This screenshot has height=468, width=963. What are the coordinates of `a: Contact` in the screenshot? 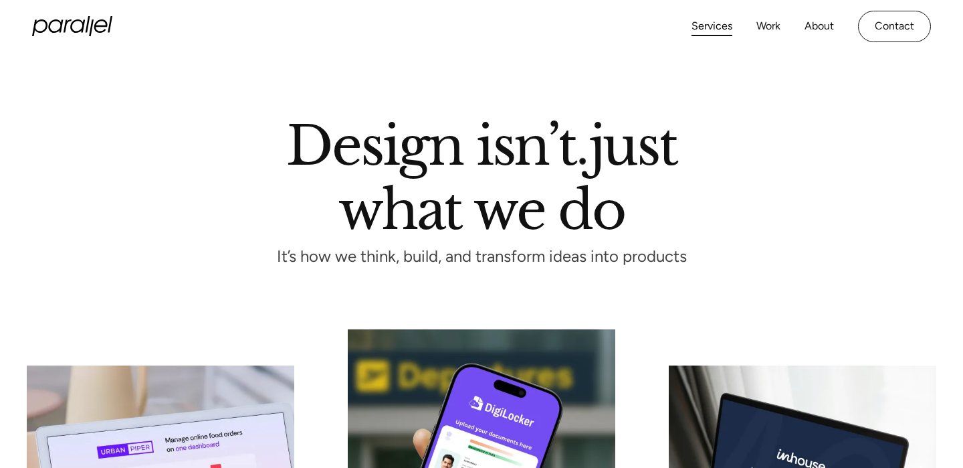 It's located at (894, 26).